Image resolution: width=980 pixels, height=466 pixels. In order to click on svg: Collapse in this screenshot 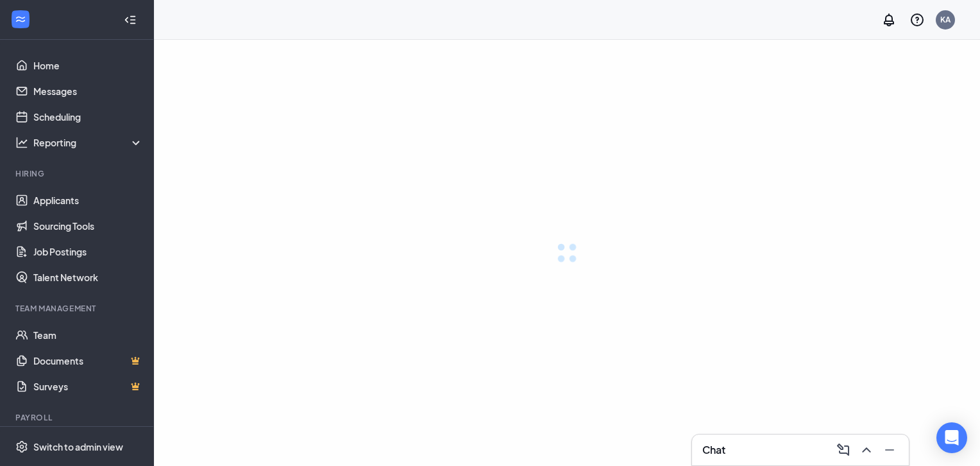, I will do `click(130, 20)`.